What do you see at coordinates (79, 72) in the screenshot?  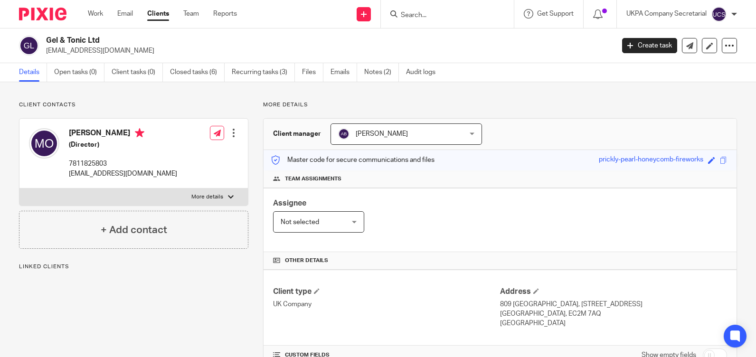 I see `a: Open tasks (0)` at bounding box center [79, 72].